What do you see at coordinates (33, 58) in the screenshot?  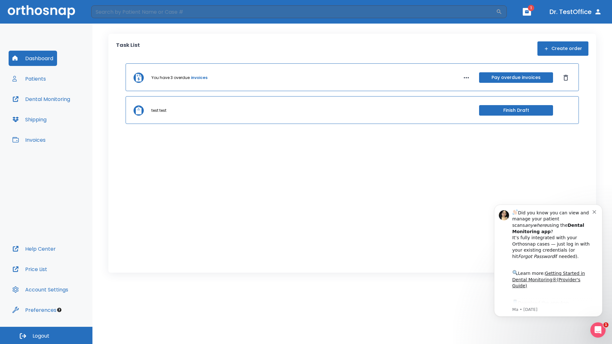 I see `button: Dashboard` at bounding box center [33, 58].